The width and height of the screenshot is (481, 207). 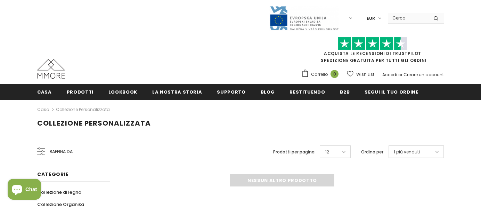 What do you see at coordinates (321, 74) in the screenshot?
I see `a: Carrello 0` at bounding box center [321, 74].